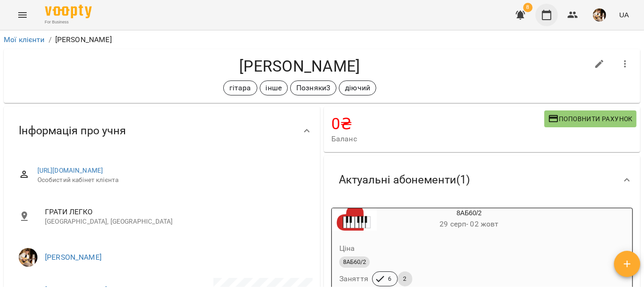 The width and height of the screenshot is (644, 292). I want to click on span: Інформація про учня, so click(72, 130).